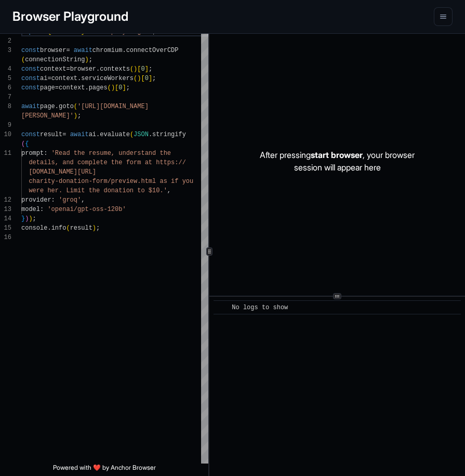 This screenshot has height=476, width=465. What do you see at coordinates (141, 135) in the screenshot?
I see `span: JSON` at bounding box center [141, 135].